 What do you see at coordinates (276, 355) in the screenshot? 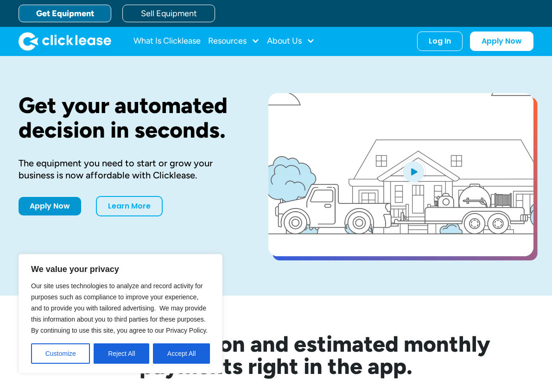
I see `h2: See your decision and estimated monthly payments right in the app.` at bounding box center [276, 355].